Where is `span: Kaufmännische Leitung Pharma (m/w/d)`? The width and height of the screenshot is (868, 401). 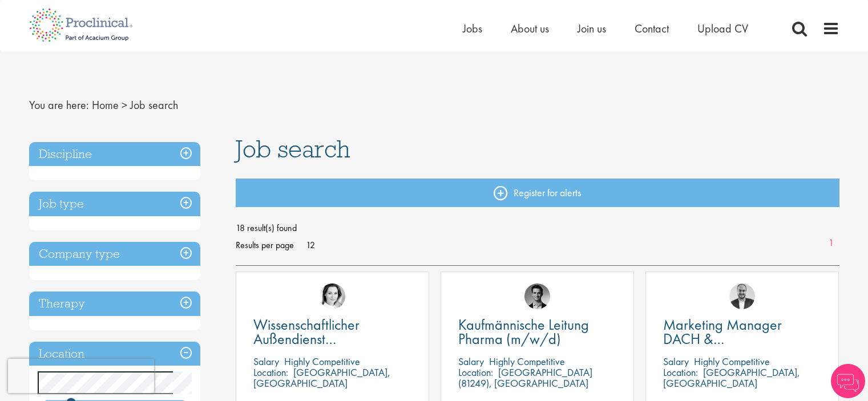
span: Kaufmännische Leitung Pharma (m/w/d) is located at coordinates (523, 331).